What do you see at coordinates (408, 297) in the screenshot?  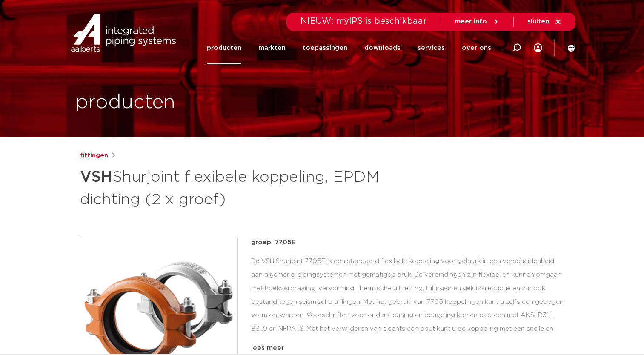 I see `div: De VSH Shurjoint 7705E is een standaard flexibele koppeling voor gebruik in een verscheidenheid a...` at bounding box center [408, 297].